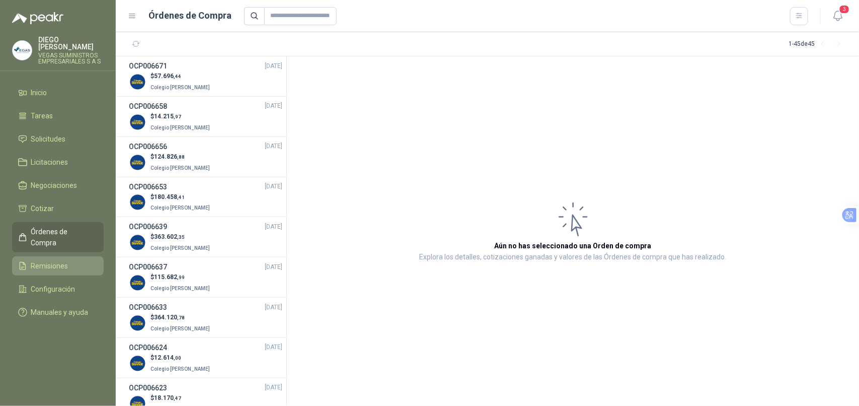 This screenshot has height=406, width=859. Describe the element at coordinates (39, 93) in the screenshot. I see `span: Inicio` at that location.